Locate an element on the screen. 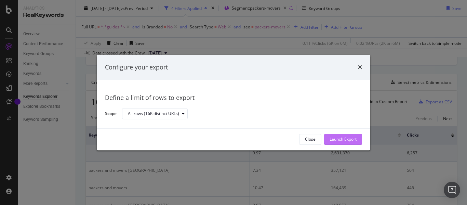  button: Launch Export is located at coordinates (343, 139).